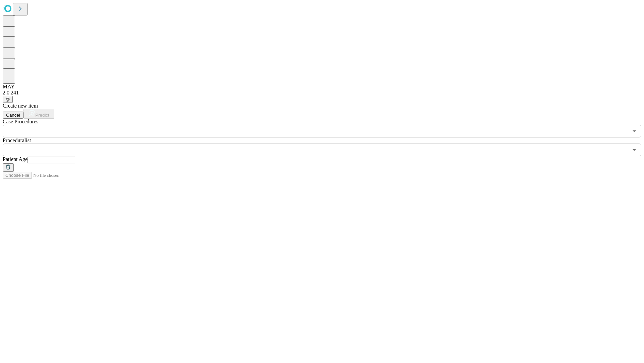 The image size is (644, 363). What do you see at coordinates (20, 105) in the screenshot?
I see `span: Create new item` at bounding box center [20, 105].